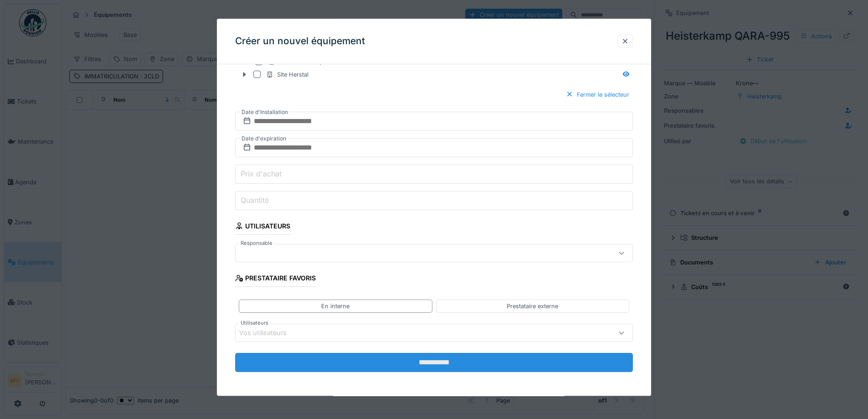 The height and width of the screenshot is (419, 868). Describe the element at coordinates (287, 75) in the screenshot. I see `div: Site Herstal` at that location.